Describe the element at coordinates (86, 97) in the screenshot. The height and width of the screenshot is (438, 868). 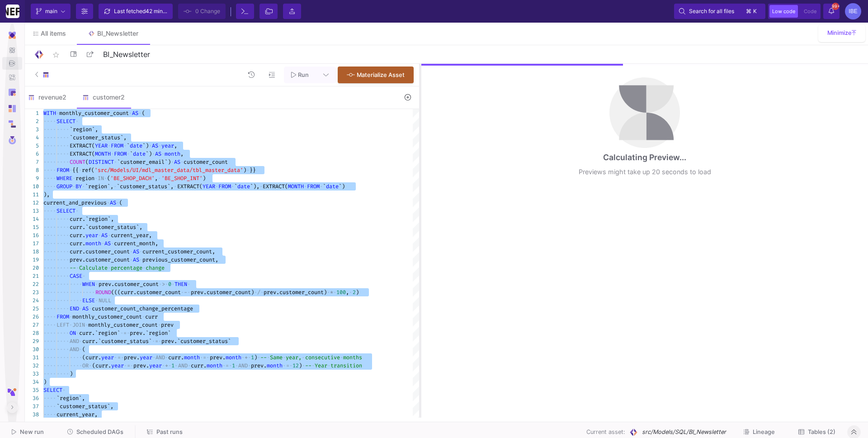
I see `img: SQL-Model type child icon` at that location.